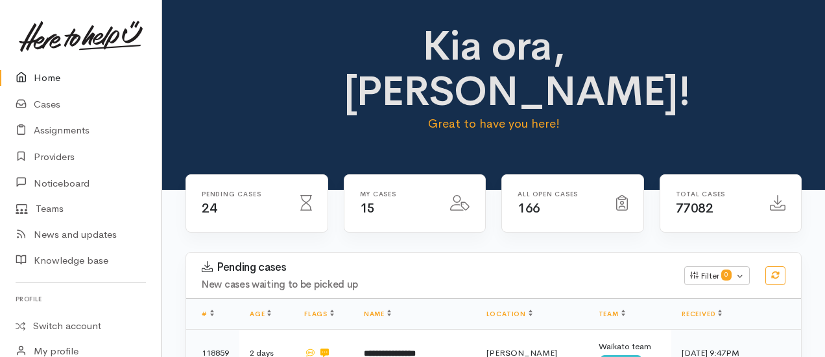 Image resolution: width=825 pixels, height=357 pixels. I want to click on a: Name, so click(377, 314).